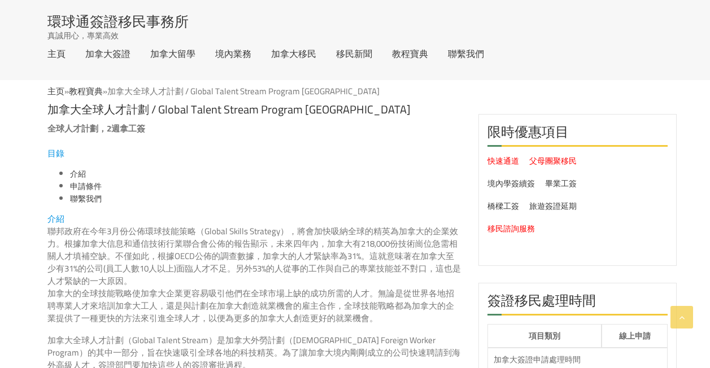 The width and height of the screenshot is (710, 368). Describe the element at coordinates (511, 183) in the screenshot. I see `a: 境內學簽續簽` at that location.